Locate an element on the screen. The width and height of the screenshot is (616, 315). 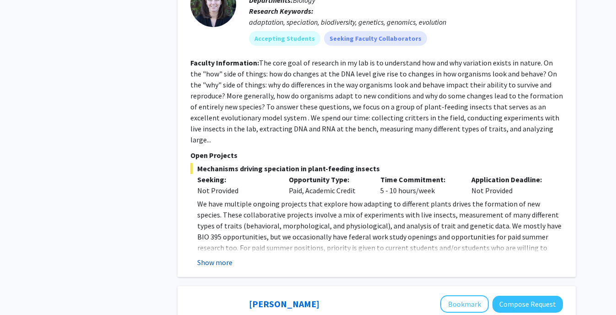
p: Time Commitment: is located at coordinates (419, 179).